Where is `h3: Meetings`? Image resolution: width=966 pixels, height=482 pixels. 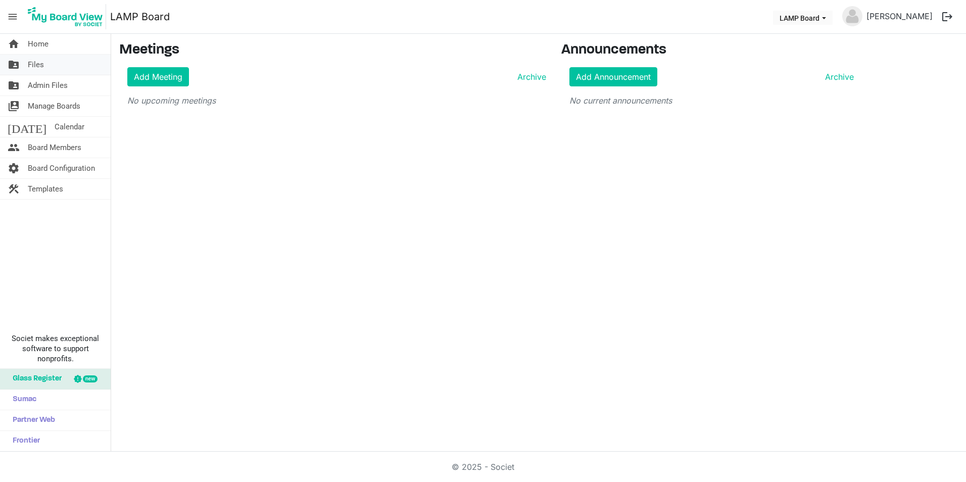
h3: Meetings is located at coordinates (333, 51).